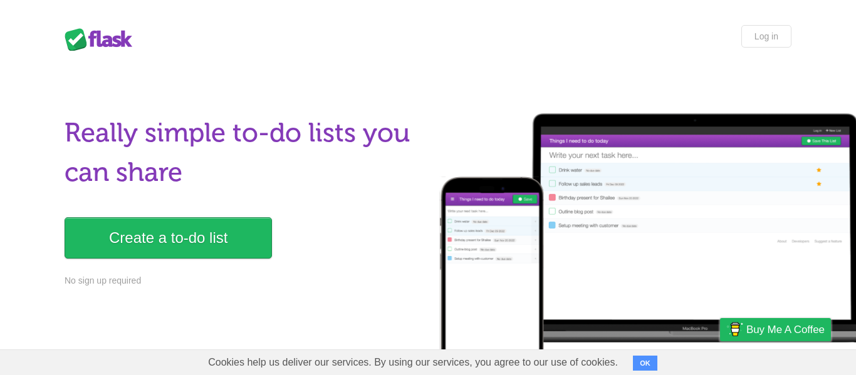 The height and width of the screenshot is (375, 856). Describe the element at coordinates (775, 330) in the screenshot. I see `a: Buy me a coffee` at that location.